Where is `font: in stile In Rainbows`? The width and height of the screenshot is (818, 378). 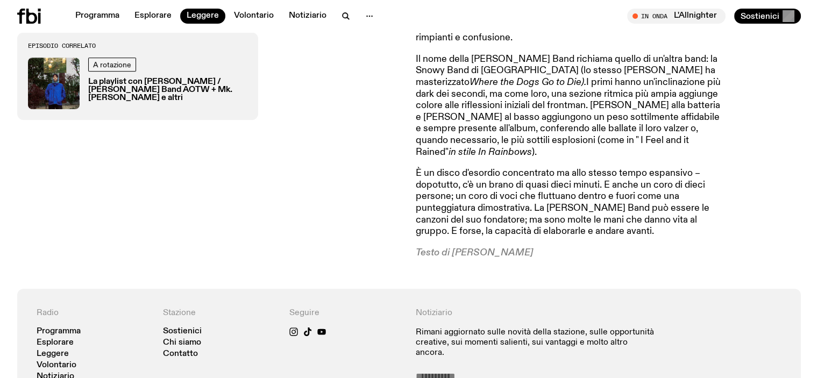
font: in stile In Rainbows is located at coordinates (490, 152).